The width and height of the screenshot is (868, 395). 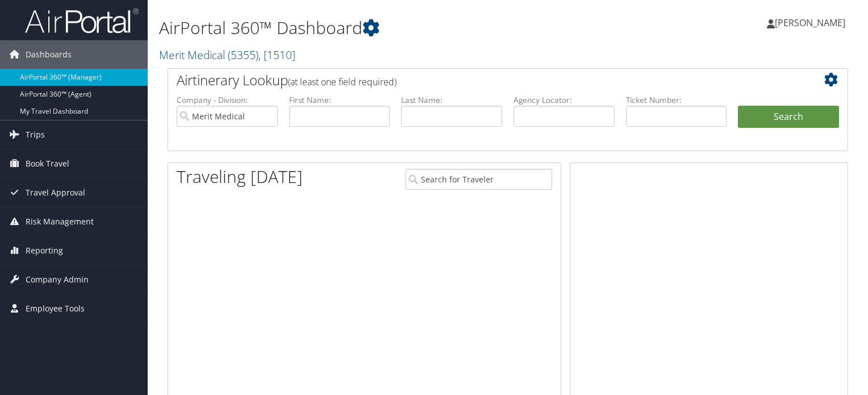 What do you see at coordinates (82, 21) in the screenshot?
I see `img: airportal-logo.png` at bounding box center [82, 21].